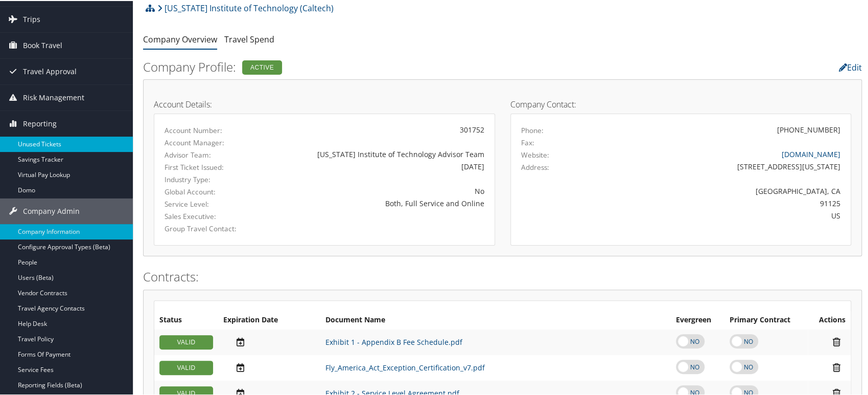  Describe the element at coordinates (250, 38) in the screenshot. I see `a: Travel Spend` at that location.